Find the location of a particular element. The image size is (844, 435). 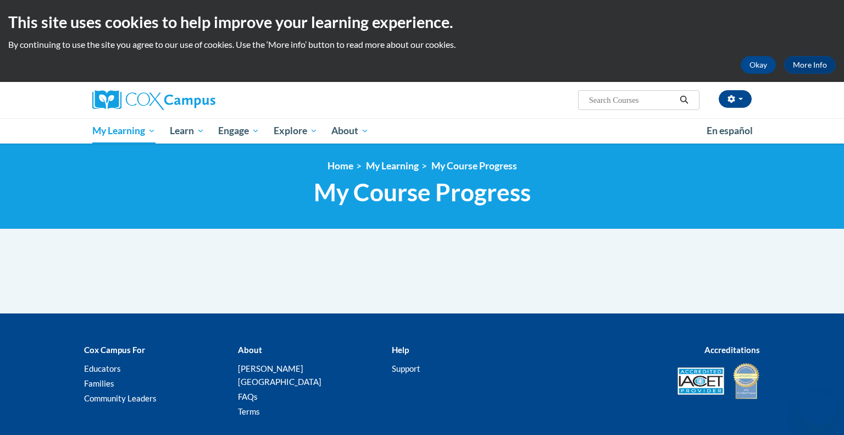

img: Accredited IACET® Provider is located at coordinates (701, 381).